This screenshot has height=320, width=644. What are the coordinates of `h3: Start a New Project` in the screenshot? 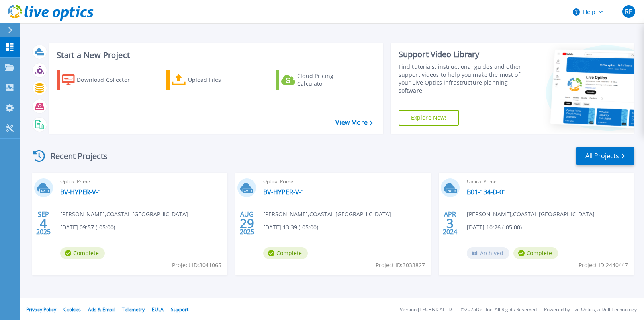 It's located at (214, 55).